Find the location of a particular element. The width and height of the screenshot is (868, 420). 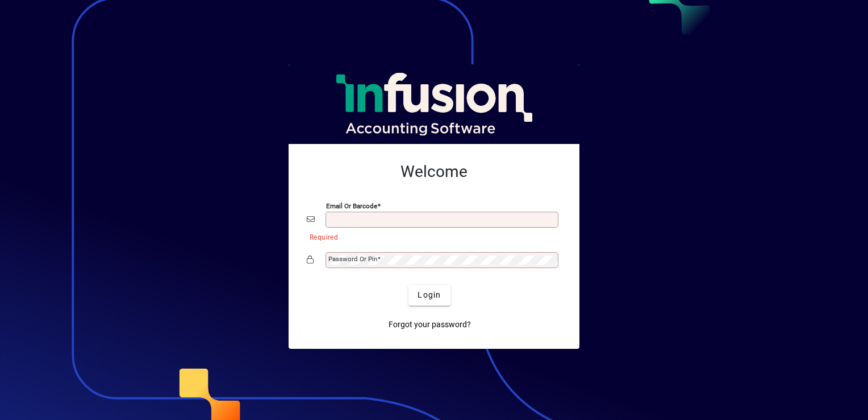

button: Login is located at coordinates (429, 295).